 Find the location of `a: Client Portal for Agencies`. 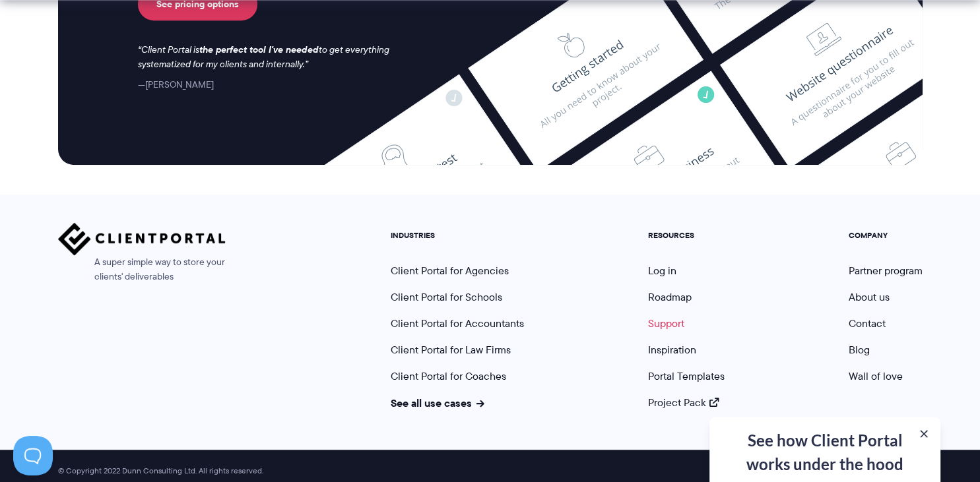

a: Client Portal for Agencies is located at coordinates (449, 271).